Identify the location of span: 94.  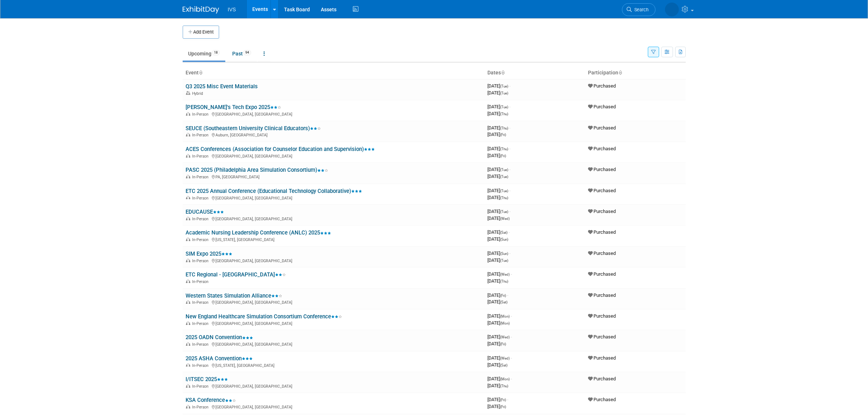
(247, 53).